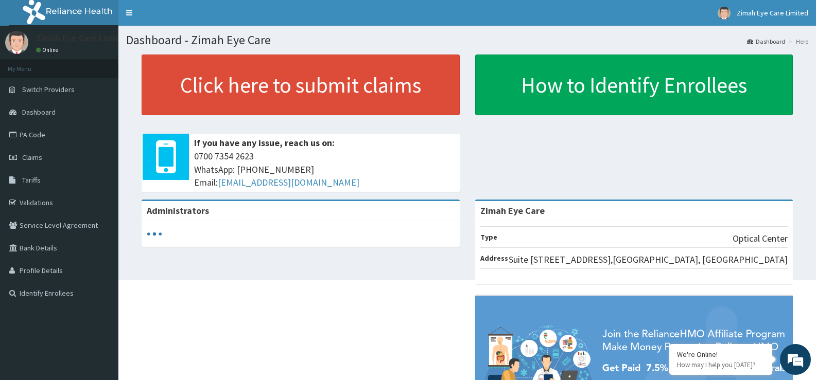 The width and height of the screenshot is (816, 380). Describe the element at coordinates (721, 365) in the screenshot. I see `p: How may I help you today?` at that location.